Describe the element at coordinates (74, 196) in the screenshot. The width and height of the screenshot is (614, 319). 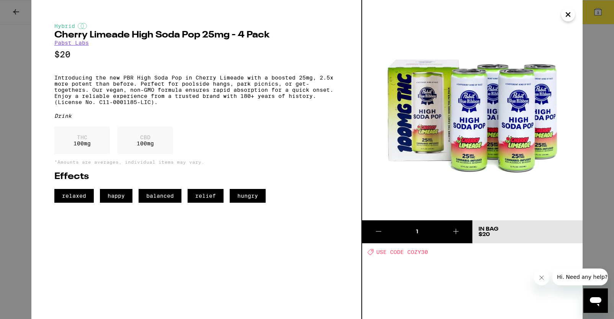
I see `span: relaxed` at that location.